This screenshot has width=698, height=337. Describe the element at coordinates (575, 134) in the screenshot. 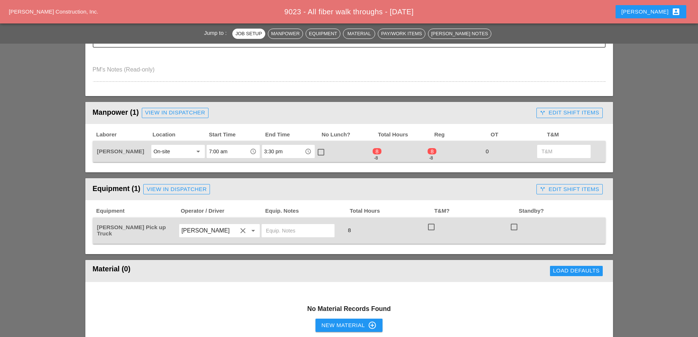

I see `span: T&M` at that location.